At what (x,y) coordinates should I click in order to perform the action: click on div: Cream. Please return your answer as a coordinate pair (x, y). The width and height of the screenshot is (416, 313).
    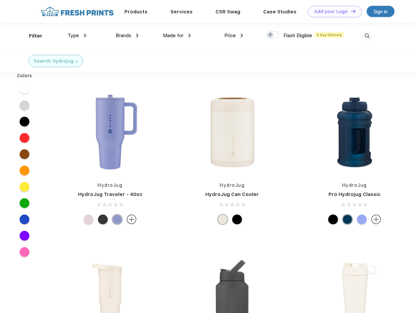
    Looking at the image, I should click on (223, 220).